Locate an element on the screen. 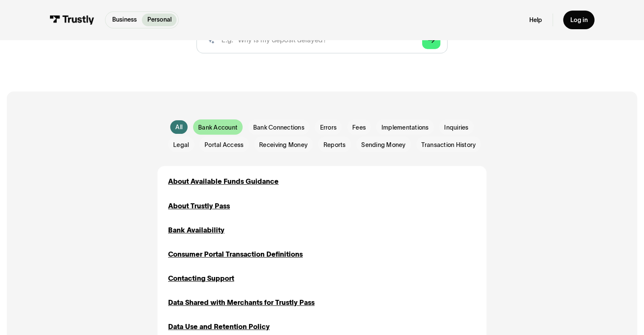 The width and height of the screenshot is (644, 335). a: Help is located at coordinates (536, 20).